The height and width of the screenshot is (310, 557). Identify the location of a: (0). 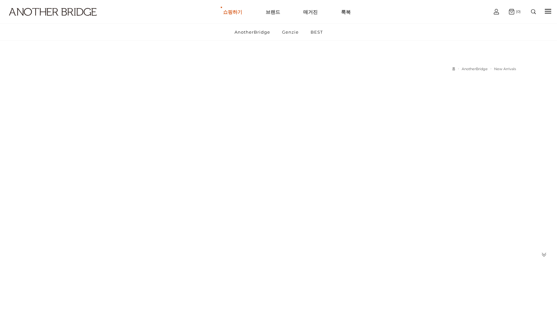
(514, 12).